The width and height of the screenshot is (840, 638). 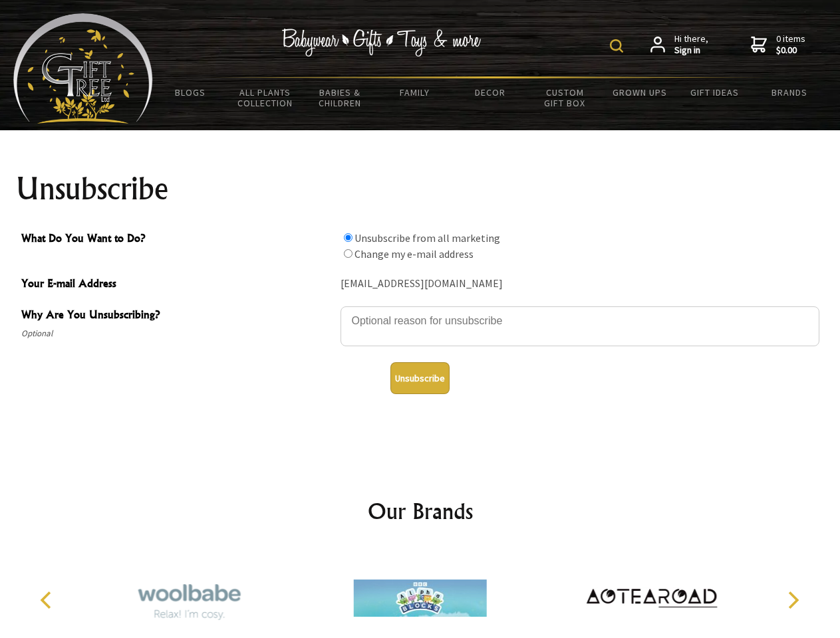 I want to click on img: Babywear - Gifts - Toys & more, so click(x=382, y=42).